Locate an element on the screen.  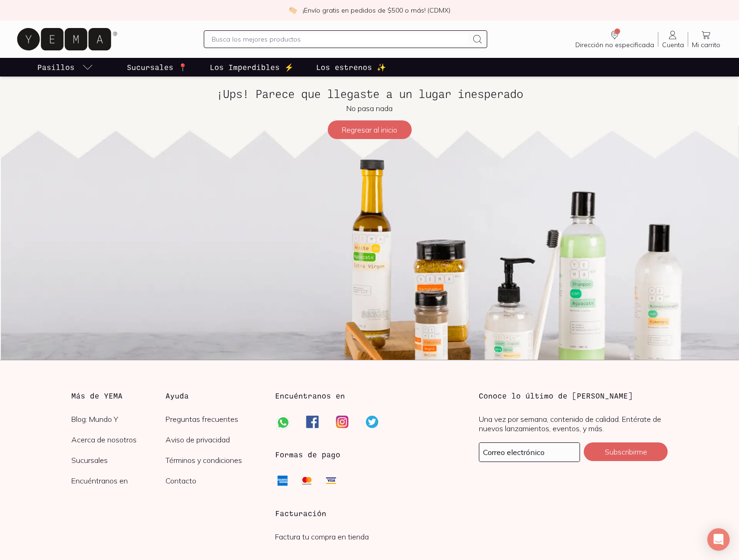
p: ¡Envío gratis en pedidos de $500 o más! (CDMX) is located at coordinates (376, 10).